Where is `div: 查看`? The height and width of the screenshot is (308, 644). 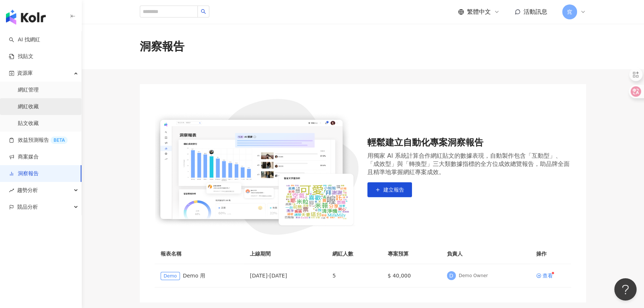 div: 查看 is located at coordinates (547, 275).